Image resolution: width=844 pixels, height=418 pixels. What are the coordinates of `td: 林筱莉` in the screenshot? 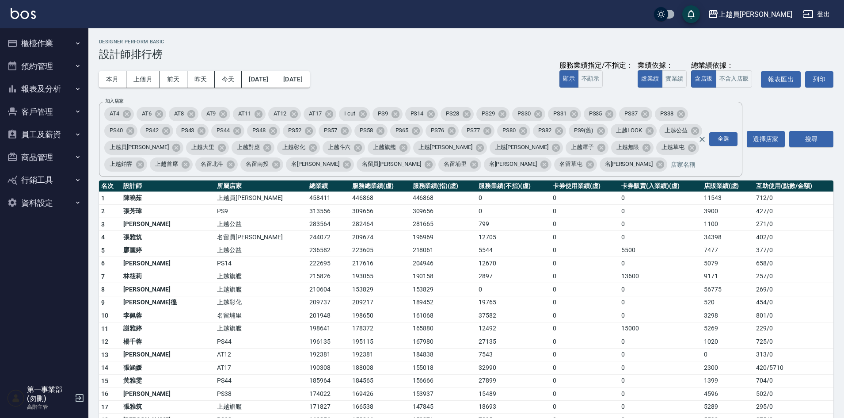 It's located at (168, 276).